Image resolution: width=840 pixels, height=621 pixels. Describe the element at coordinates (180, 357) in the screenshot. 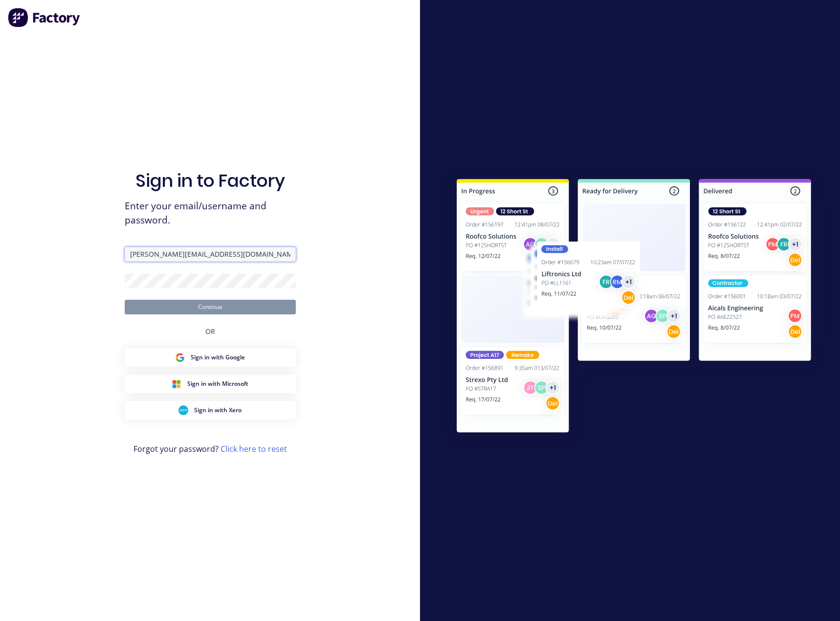

I see `img: Google Sign in` at that location.